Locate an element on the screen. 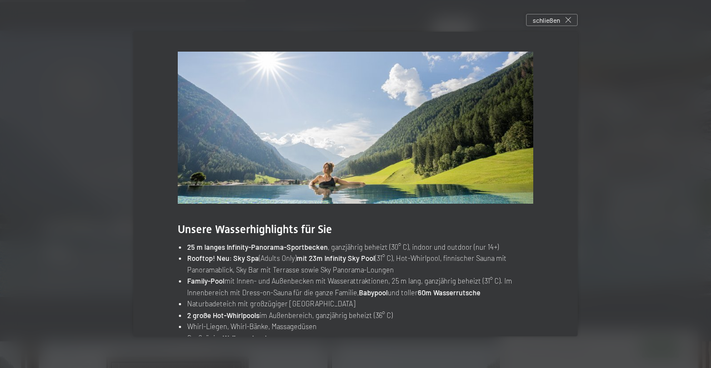  li: , ganzjährig beheizt (30° C), indoor und outdoor (nur 14+) is located at coordinates (360, 247).